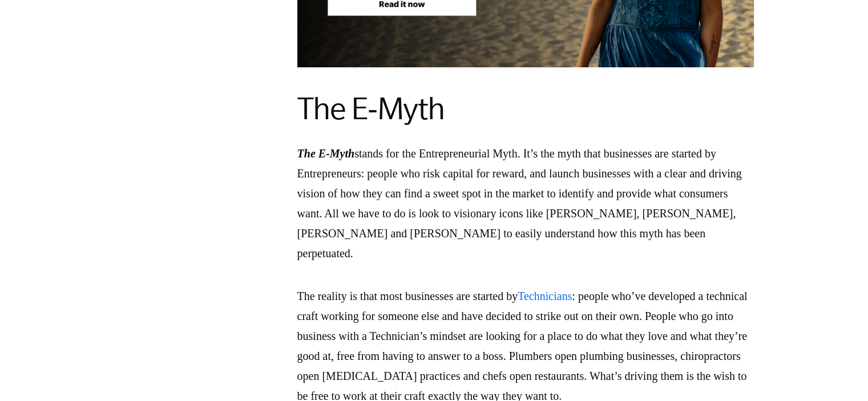 The image size is (868, 401). I want to click on p: stands for the Entrepreneurial Myth. It’s the myth that businesses are started by Entrepreneurs: ..., so click(526, 204).